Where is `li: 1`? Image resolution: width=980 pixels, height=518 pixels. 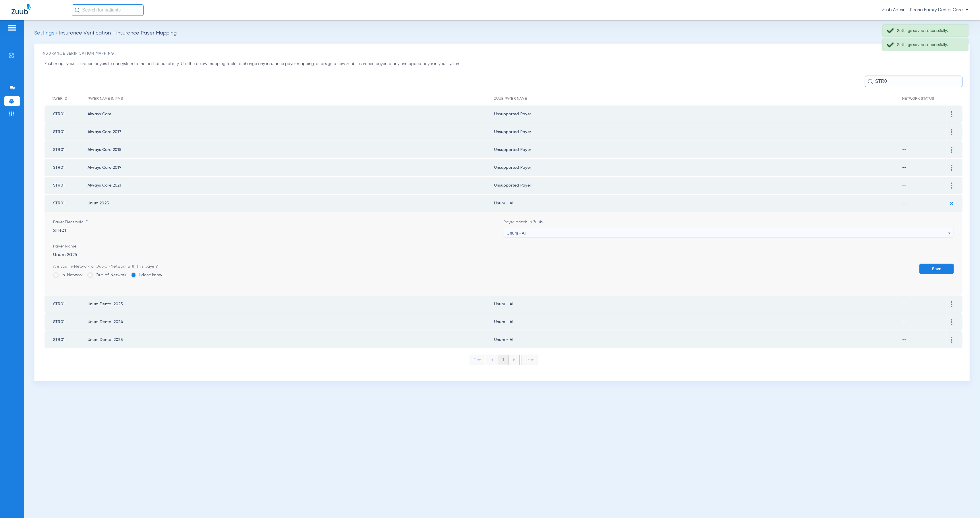
li: 1 is located at coordinates (503, 360).